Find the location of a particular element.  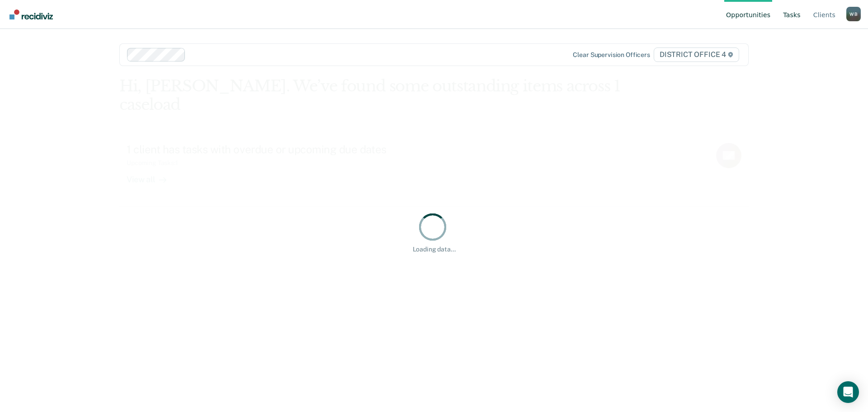

span: DISTRICT OFFICE 4 is located at coordinates (696, 55).